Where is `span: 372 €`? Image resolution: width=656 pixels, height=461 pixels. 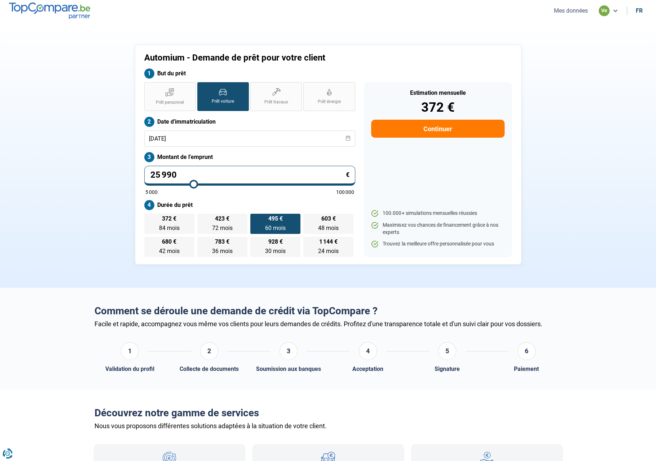 span: 372 € is located at coordinates (169, 219).